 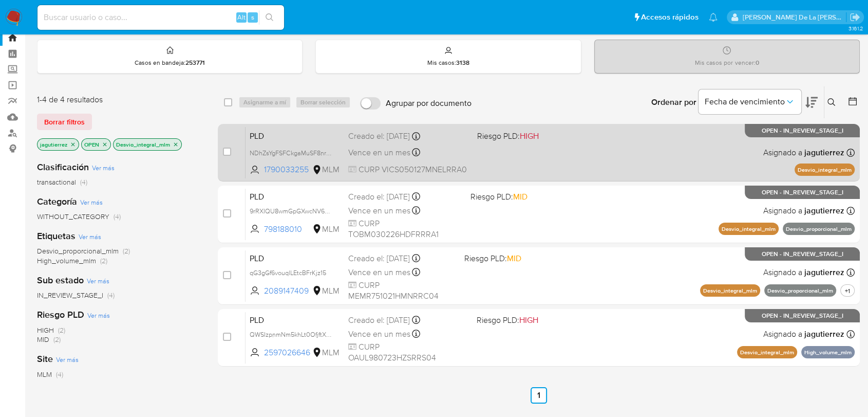 What do you see at coordinates (269, 17) in the screenshot?
I see `button: search-icon` at bounding box center [269, 17].